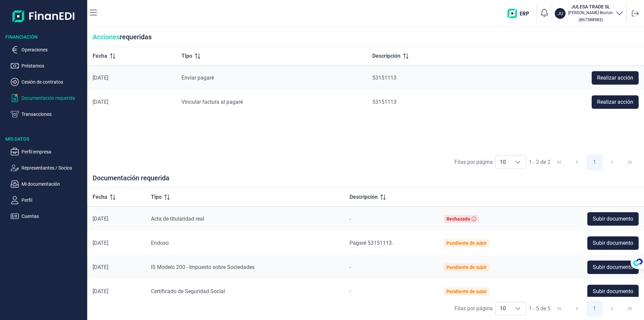  Describe the element at coordinates (371, 243) in the screenshot. I see `span: Pagaré 53151113.` at that location.